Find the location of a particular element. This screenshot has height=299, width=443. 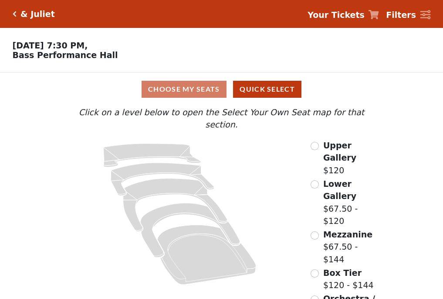

label: $67.50 - $120 is located at coordinates (353, 202).